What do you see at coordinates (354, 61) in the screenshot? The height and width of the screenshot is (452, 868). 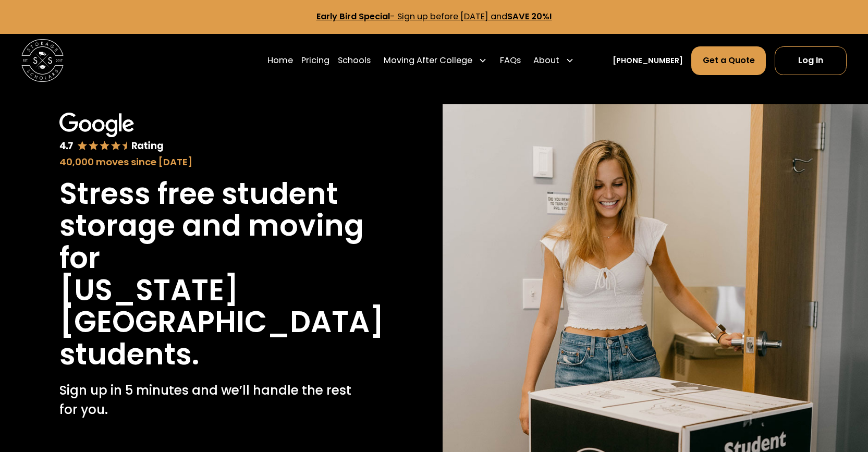 I see `a: Schools` at bounding box center [354, 61].